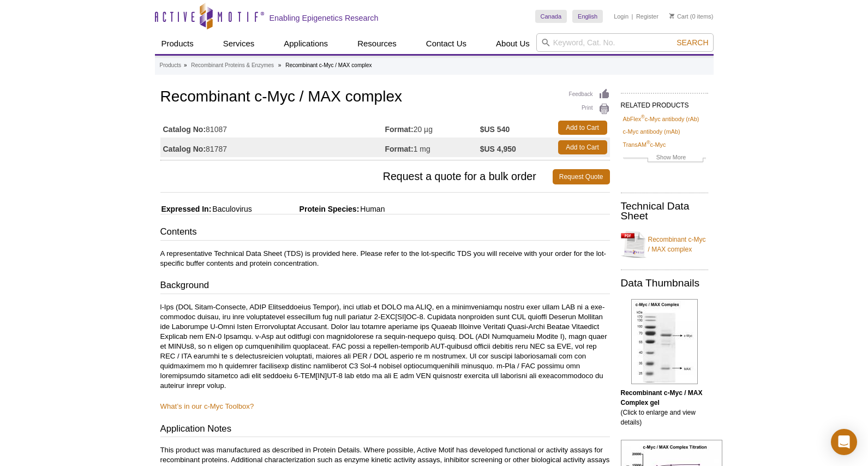 This screenshot has width=868, height=466. I want to click on h2: Enabling Epigenetics Research, so click(324, 18).